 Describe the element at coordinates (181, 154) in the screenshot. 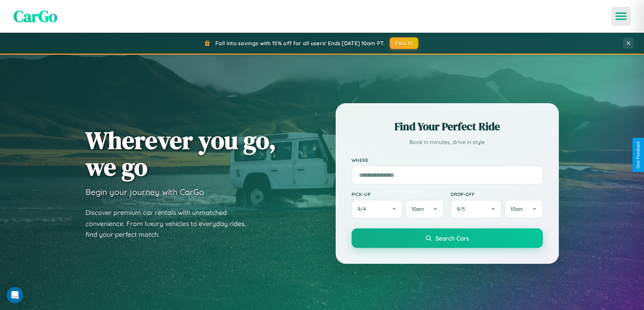

I see `h1: Wherever you go, we go` at that location.